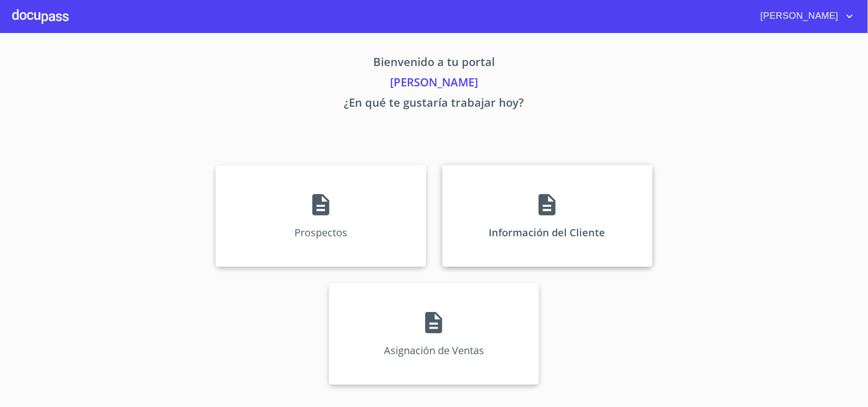 This screenshot has height=407, width=868. Describe the element at coordinates (804, 16) in the screenshot. I see `button: account of current user` at that location.